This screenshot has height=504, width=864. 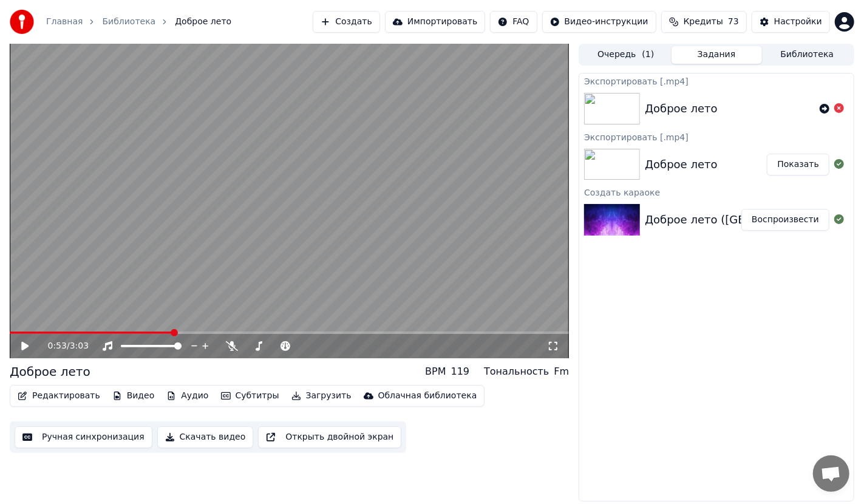 I want to click on button: Показать, so click(x=798, y=165).